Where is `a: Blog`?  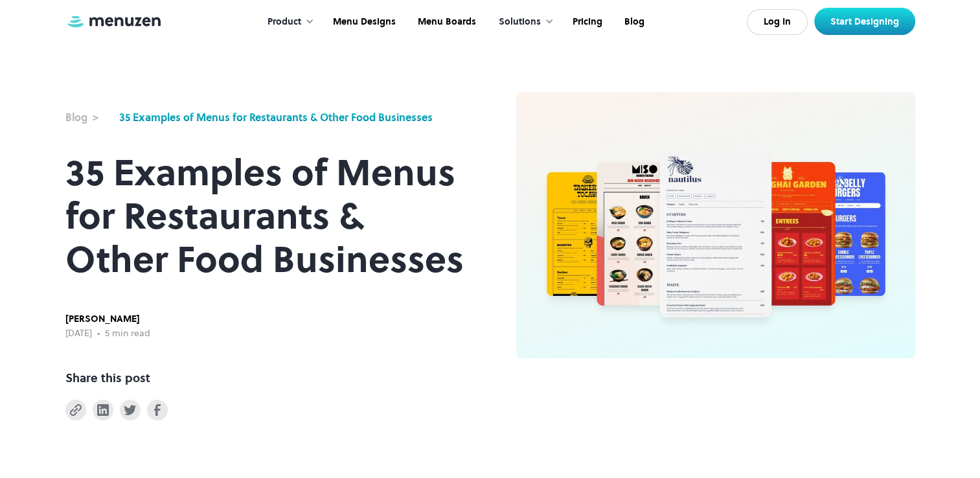 a: Blog is located at coordinates (633, 22).